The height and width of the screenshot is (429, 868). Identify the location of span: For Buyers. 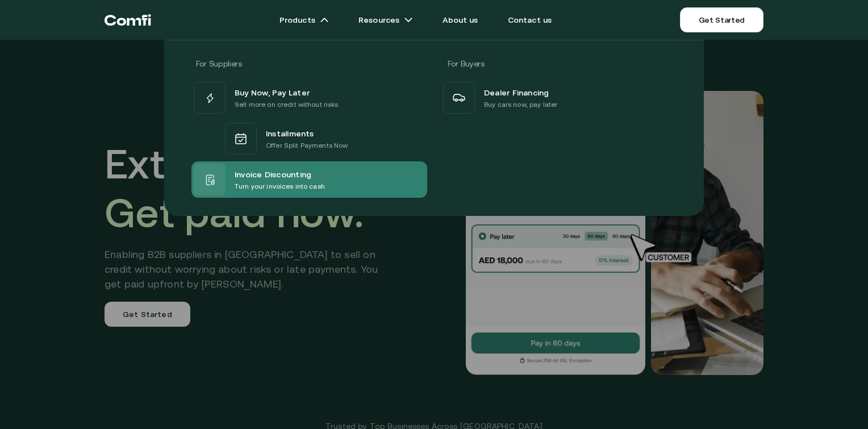
(466, 63).